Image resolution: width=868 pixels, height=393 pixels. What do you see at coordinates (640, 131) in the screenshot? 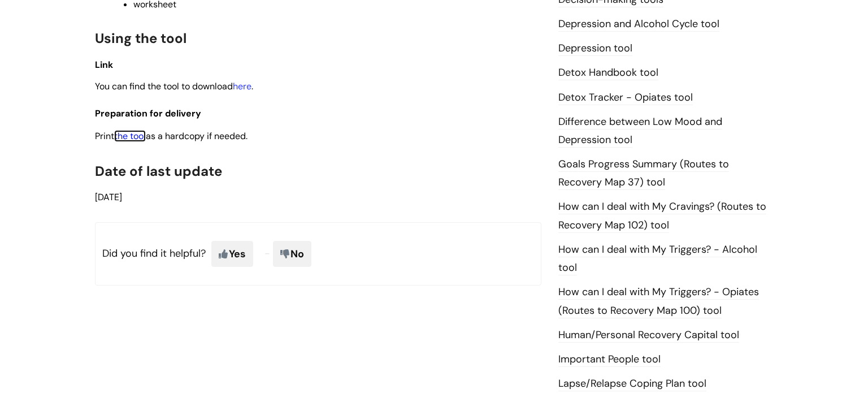
I see `a: Difference between Low Mood and Depression tool` at bounding box center [640, 131].